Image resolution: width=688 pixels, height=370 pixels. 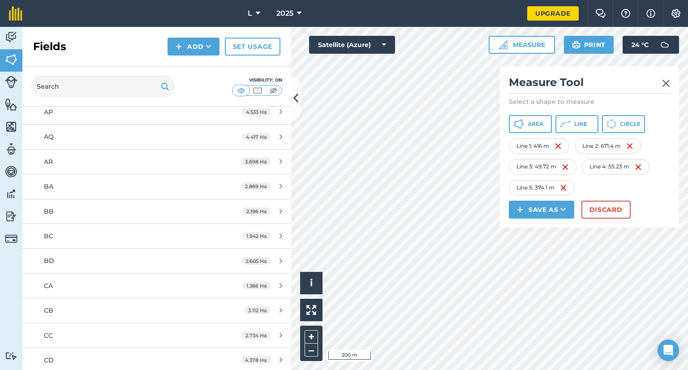 I want to click on button: Measure, so click(x=522, y=45).